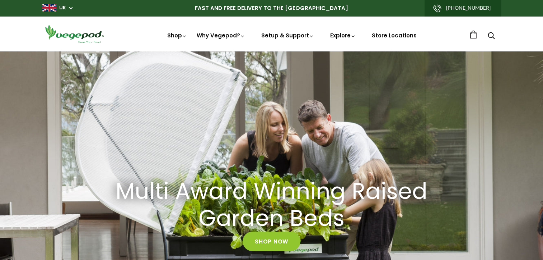 Image resolution: width=543 pixels, height=260 pixels. What do you see at coordinates (272, 205) in the screenshot?
I see `h2: Multi Award Winning Raised Garden Beds` at bounding box center [272, 205].